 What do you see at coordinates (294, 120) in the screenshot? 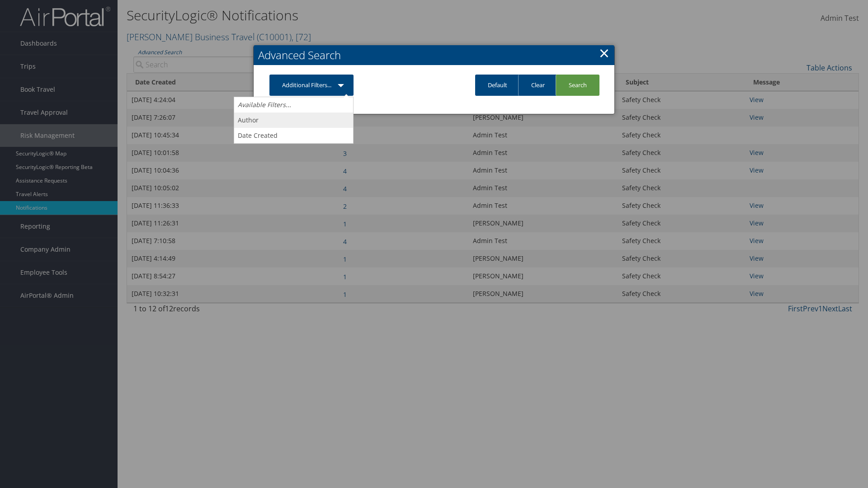
I see `a: Author` at bounding box center [294, 120].